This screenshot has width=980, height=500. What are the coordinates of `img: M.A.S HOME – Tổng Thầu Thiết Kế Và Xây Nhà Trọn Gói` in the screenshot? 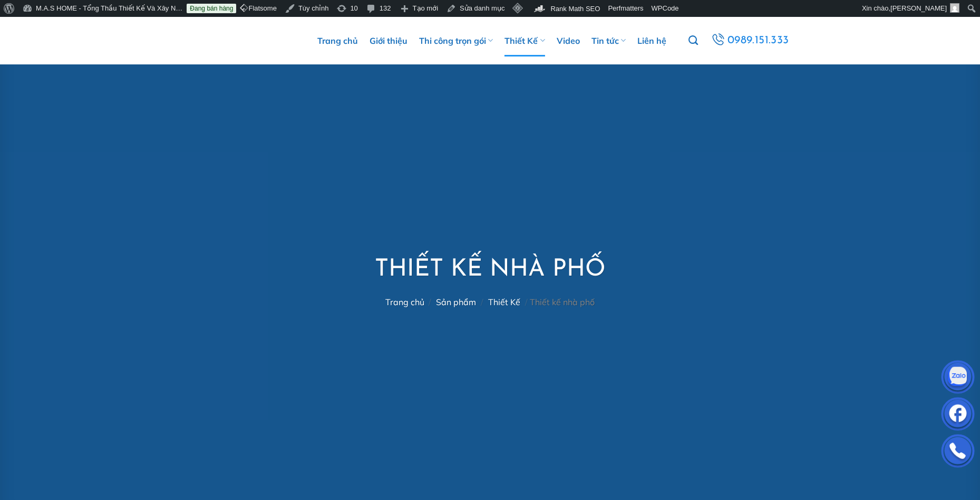 It's located at (235, 41).